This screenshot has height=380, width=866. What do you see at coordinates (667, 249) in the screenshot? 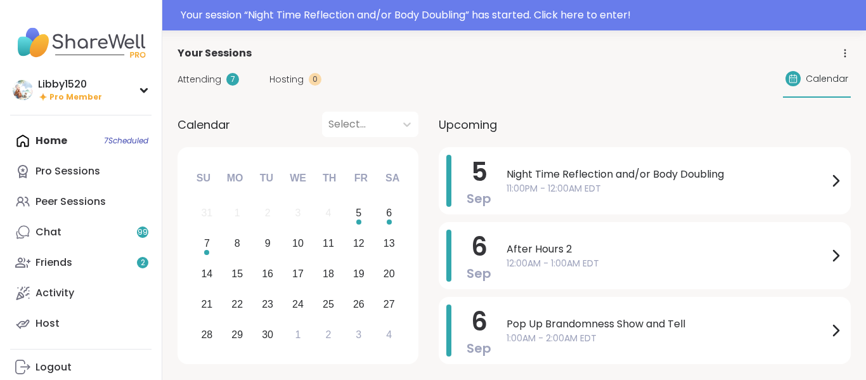
I see `span: After Hours 2` at bounding box center [667, 249].